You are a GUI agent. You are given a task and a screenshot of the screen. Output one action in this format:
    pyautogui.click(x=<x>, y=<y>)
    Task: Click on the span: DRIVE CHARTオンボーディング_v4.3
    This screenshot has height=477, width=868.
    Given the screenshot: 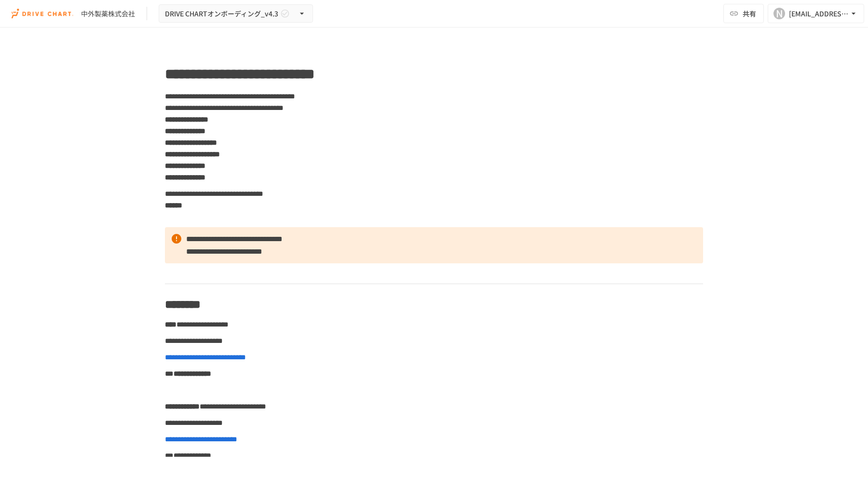 What is the action you would take?
    pyautogui.click(x=222, y=14)
    